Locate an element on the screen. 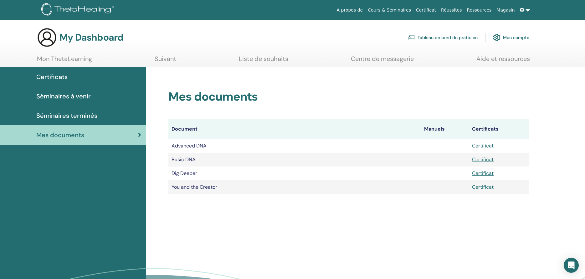 Image resolution: width=585 pixels, height=279 pixels. img: cog.svg is located at coordinates (496, 38).